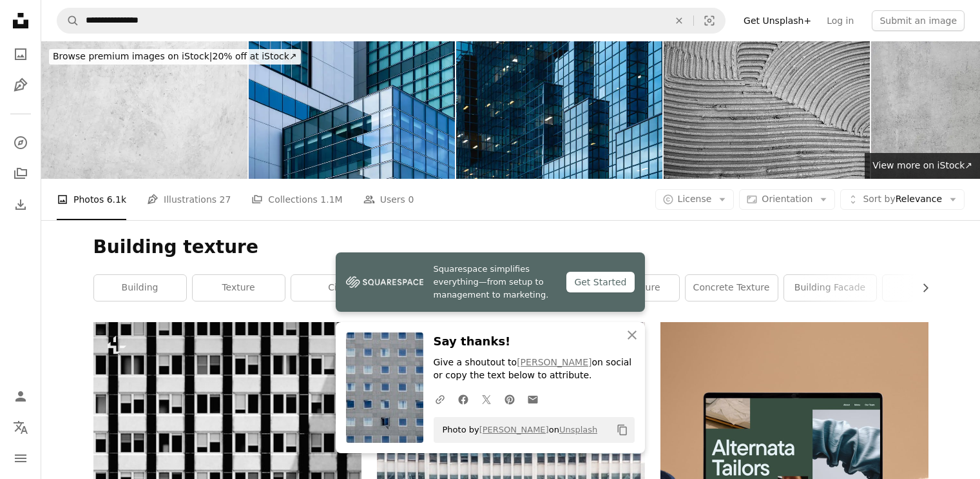  I want to click on a: Illustrations, so click(21, 85).